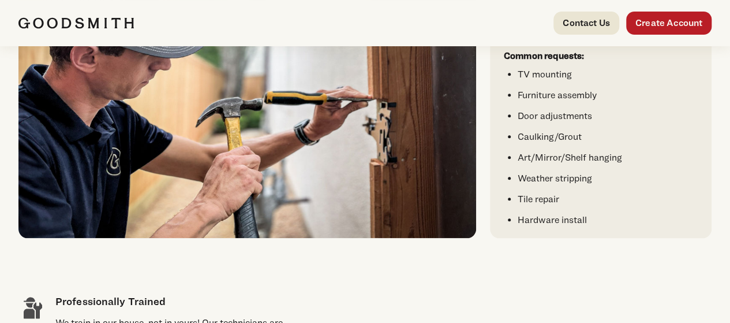  Describe the element at coordinates (608, 74) in the screenshot. I see `li: TV mounting` at that location.